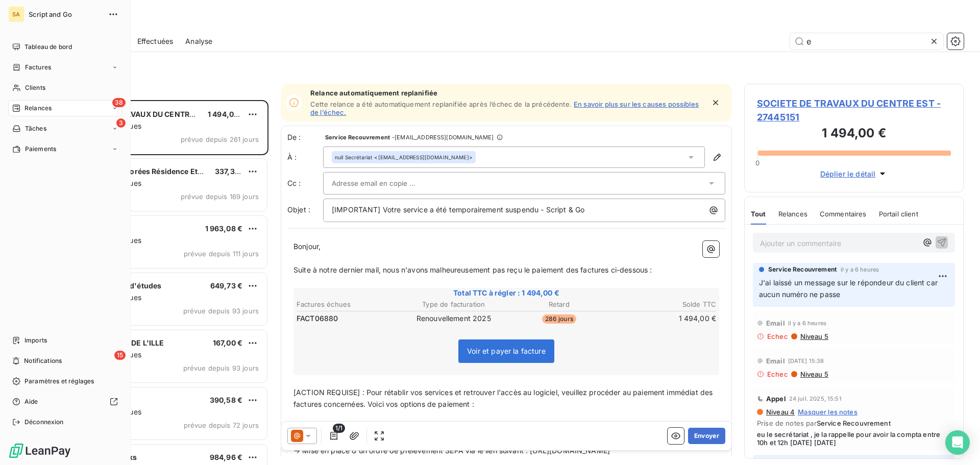  I want to click on span: Portail client, so click(898, 214).